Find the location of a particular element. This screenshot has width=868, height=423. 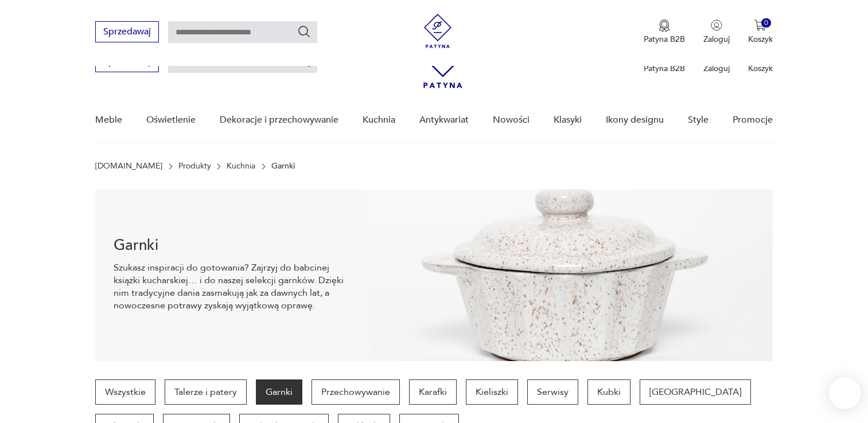

a: Wszystkie is located at coordinates (125, 392).